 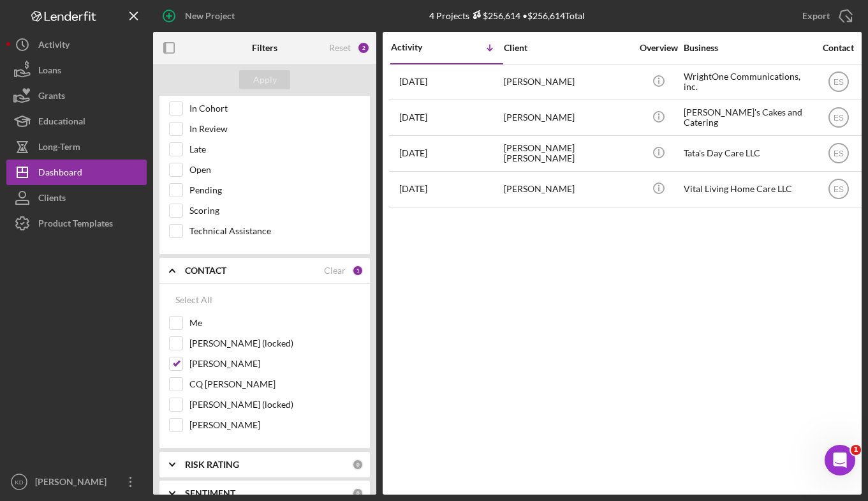 What do you see at coordinates (265, 48) in the screenshot?
I see `b: Filters` at bounding box center [265, 48].